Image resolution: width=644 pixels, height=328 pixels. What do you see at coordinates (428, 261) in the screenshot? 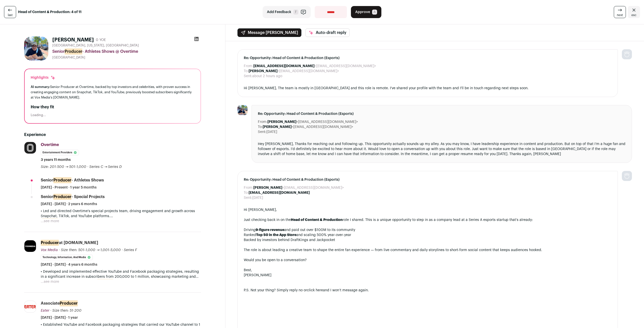
I see `div: Would you be open to a conversation?` at bounding box center [428, 261].